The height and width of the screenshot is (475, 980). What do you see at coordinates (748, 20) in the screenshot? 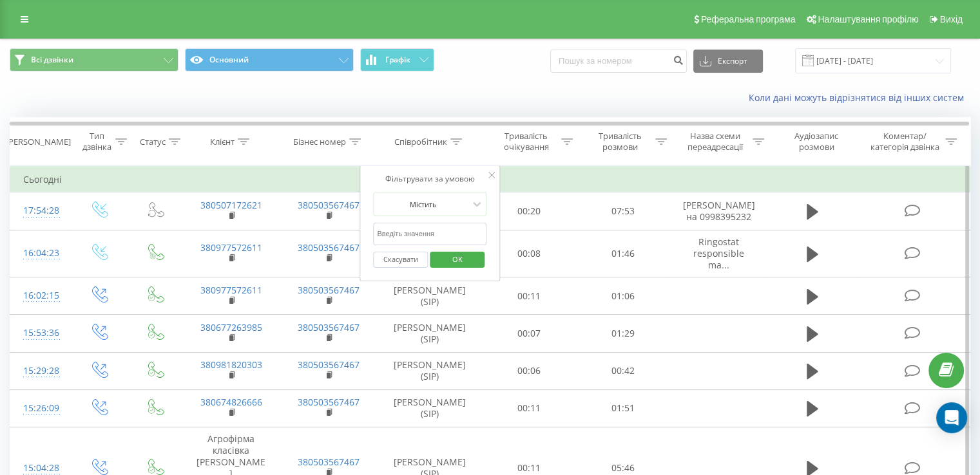
I see `span: Реферальна програма` at bounding box center [748, 20].